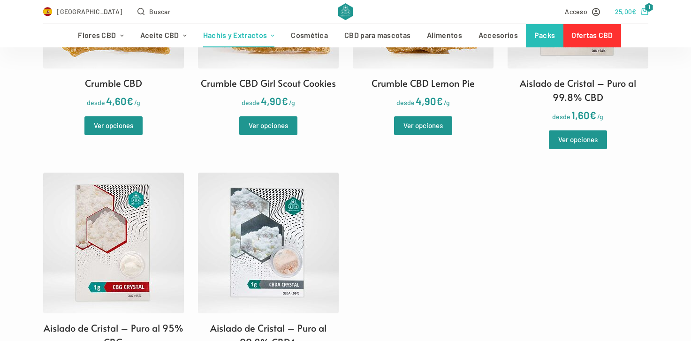 This screenshot has width=691, height=341. I want to click on span: Acceso, so click(576, 11).